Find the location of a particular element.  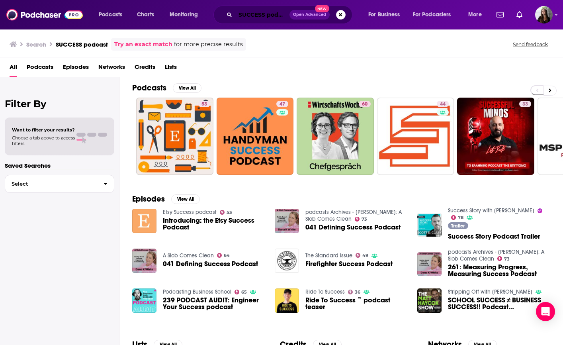

a: 78 is located at coordinates (457, 217).